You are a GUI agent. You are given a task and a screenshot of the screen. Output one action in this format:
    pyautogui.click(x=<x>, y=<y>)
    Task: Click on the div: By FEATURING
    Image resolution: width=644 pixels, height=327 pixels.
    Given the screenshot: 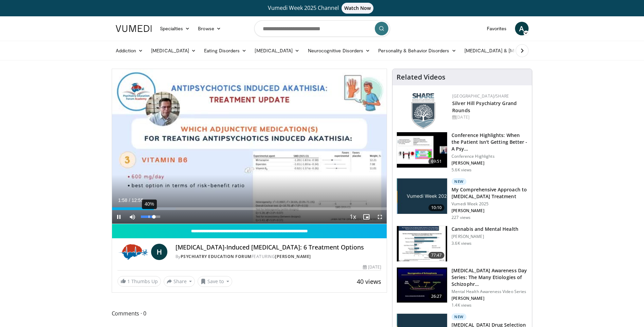 What is the action you would take?
    pyautogui.click(x=278, y=256)
    